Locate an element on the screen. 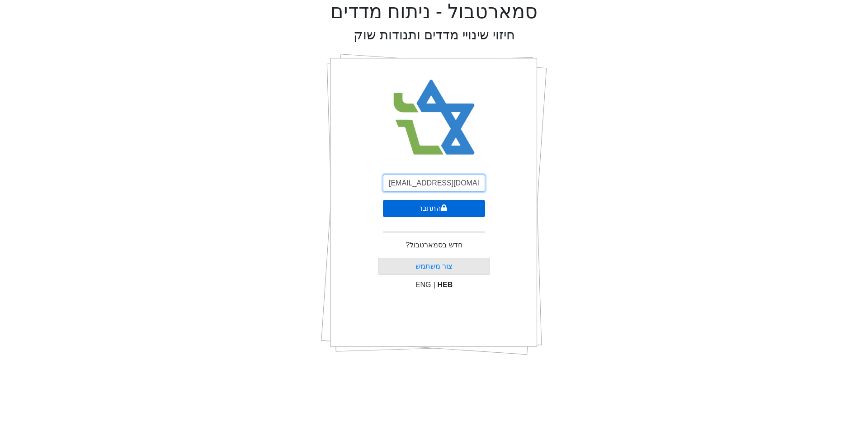 The width and height of the screenshot is (868, 431). p: חדש בסמארטבול? is located at coordinates (433, 245).